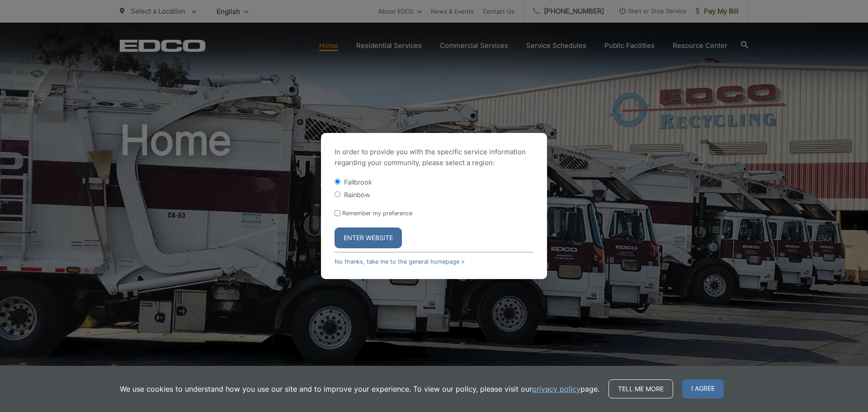  Describe the element at coordinates (703, 389) in the screenshot. I see `span: I agree` at that location.